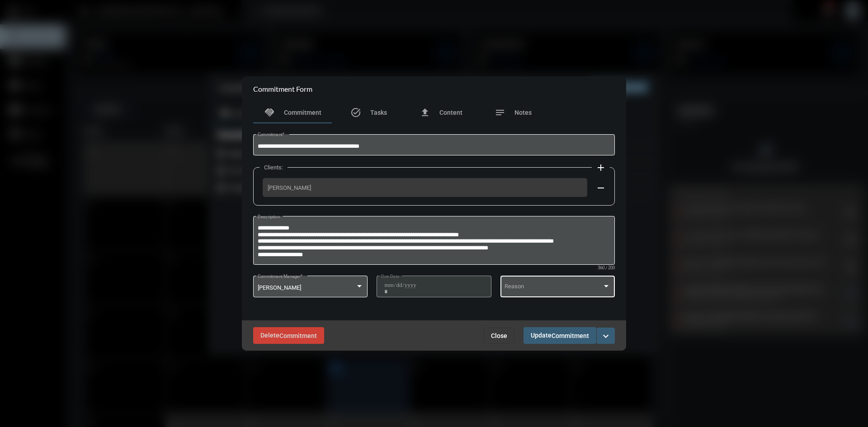 The height and width of the screenshot is (427, 868). Describe the element at coordinates (273, 167) in the screenshot. I see `label: Clients:` at that location.